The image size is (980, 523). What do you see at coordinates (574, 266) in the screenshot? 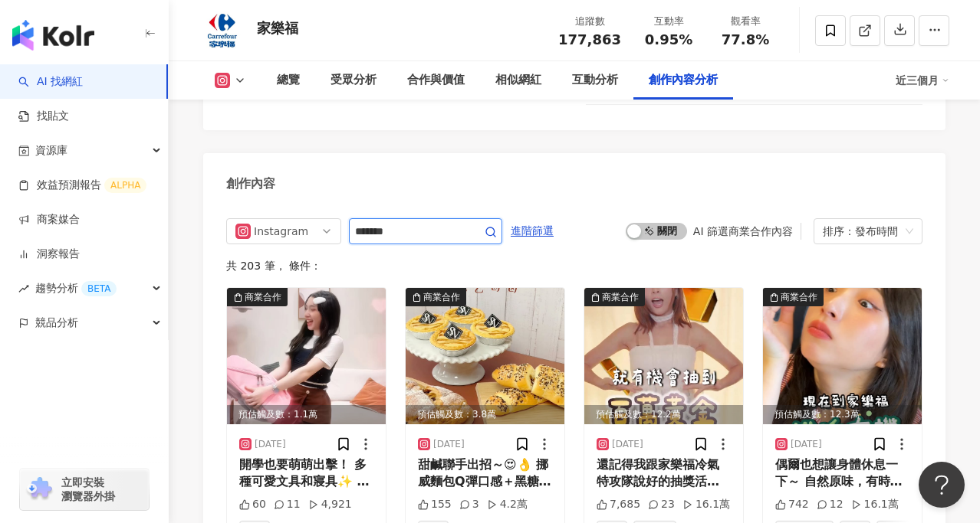
I see `div: 共 203 筆 ， 條件：` at bounding box center [574, 266].